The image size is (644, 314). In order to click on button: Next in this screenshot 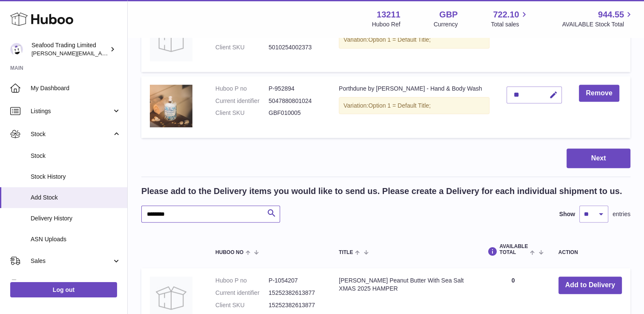, I will do `click(599, 158)`.